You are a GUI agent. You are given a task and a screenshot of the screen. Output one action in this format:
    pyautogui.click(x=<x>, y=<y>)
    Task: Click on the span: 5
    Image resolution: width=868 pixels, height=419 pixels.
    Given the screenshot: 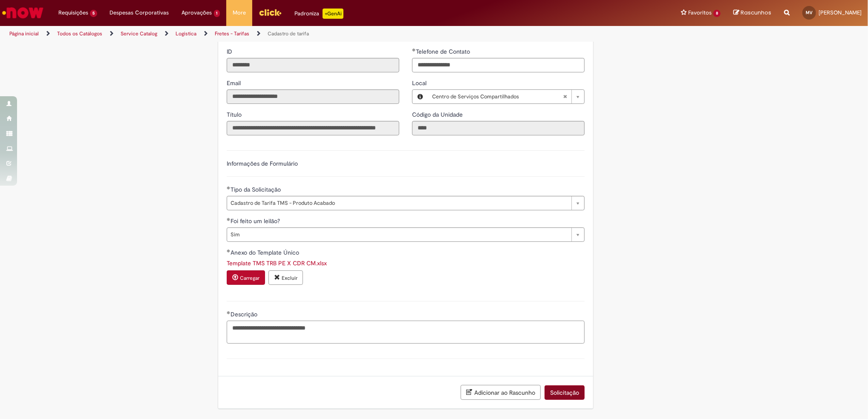 What is the action you would take?
    pyautogui.click(x=93, y=13)
    